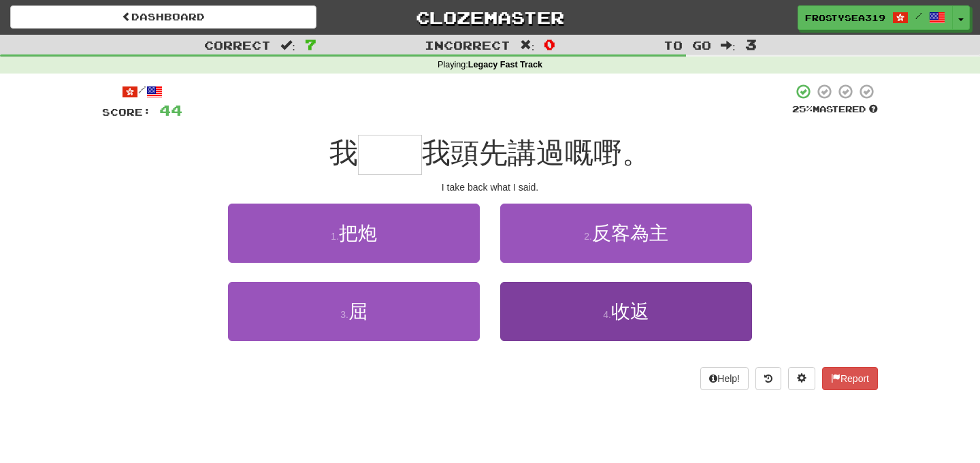  What do you see at coordinates (171, 109) in the screenshot?
I see `span: 44` at bounding box center [171, 109].